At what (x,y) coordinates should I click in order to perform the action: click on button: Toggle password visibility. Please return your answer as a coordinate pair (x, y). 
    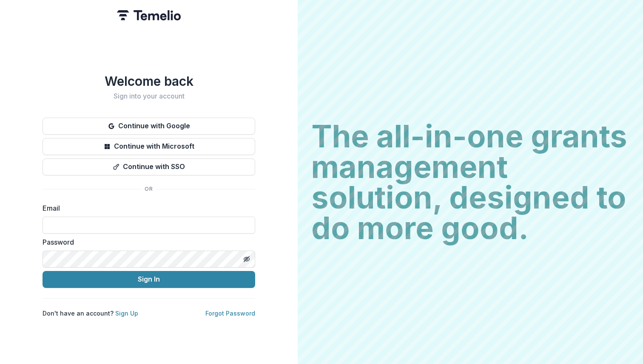
    Looking at the image, I should click on (247, 259).